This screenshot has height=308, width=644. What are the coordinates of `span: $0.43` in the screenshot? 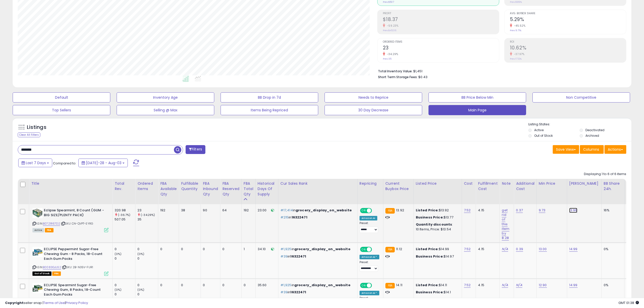 It's located at (423, 77).